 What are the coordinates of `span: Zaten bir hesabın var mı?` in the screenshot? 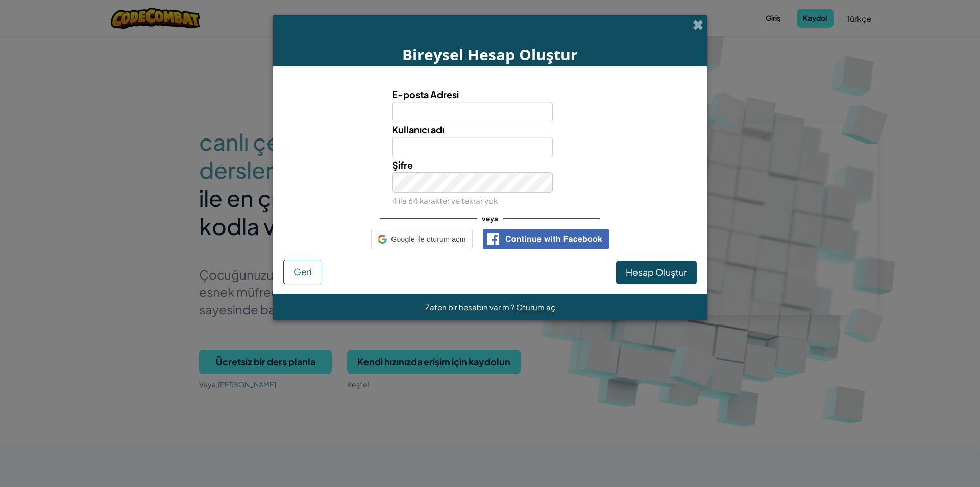 It's located at (471, 307).